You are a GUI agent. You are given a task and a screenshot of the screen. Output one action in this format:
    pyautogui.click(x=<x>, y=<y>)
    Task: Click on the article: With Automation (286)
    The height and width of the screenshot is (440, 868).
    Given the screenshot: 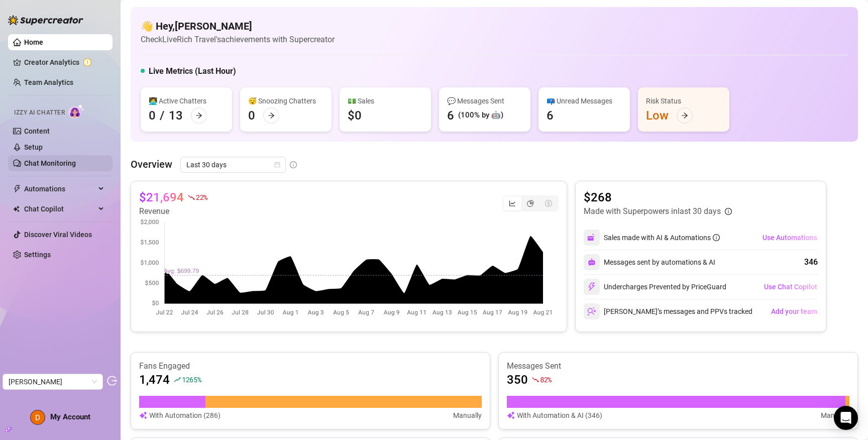 What is the action you would take?
    pyautogui.click(x=185, y=415)
    